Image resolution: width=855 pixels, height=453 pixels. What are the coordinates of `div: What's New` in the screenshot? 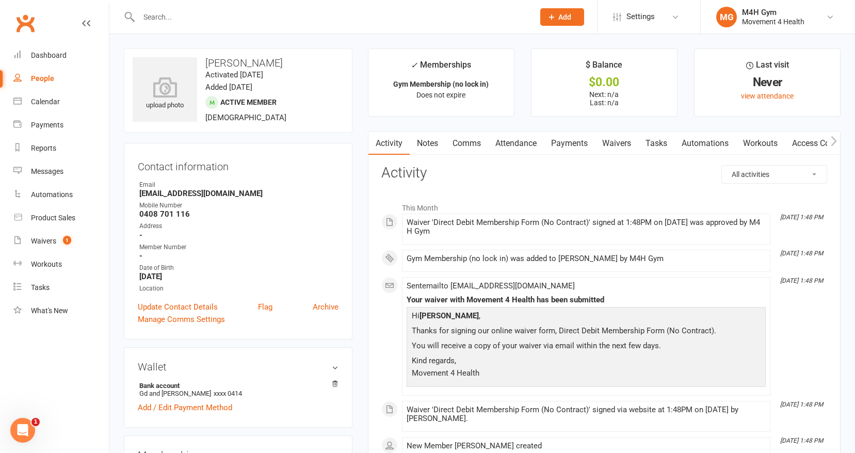 It's located at (50, 311).